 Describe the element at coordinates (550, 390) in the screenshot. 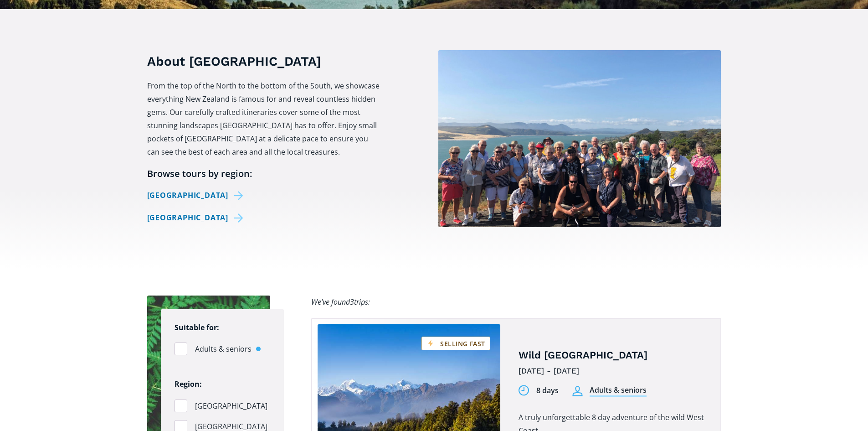

I see `div: days` at that location.